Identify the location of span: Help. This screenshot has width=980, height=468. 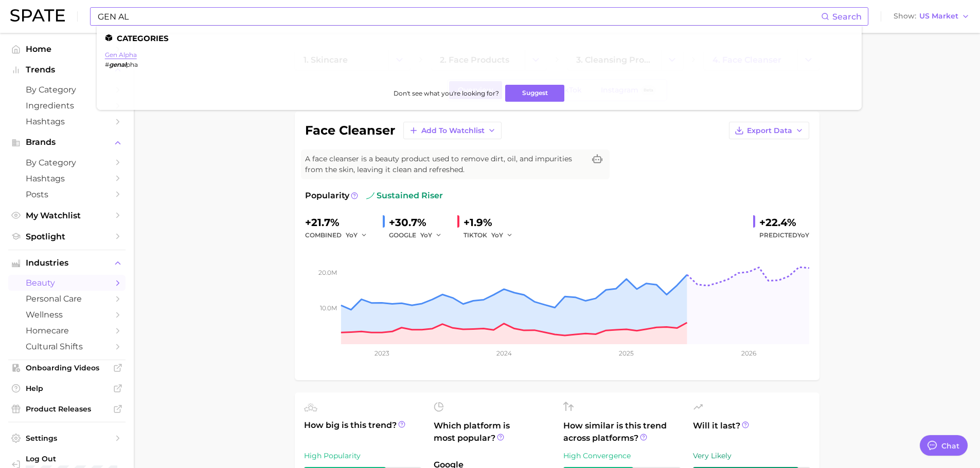
(67, 389).